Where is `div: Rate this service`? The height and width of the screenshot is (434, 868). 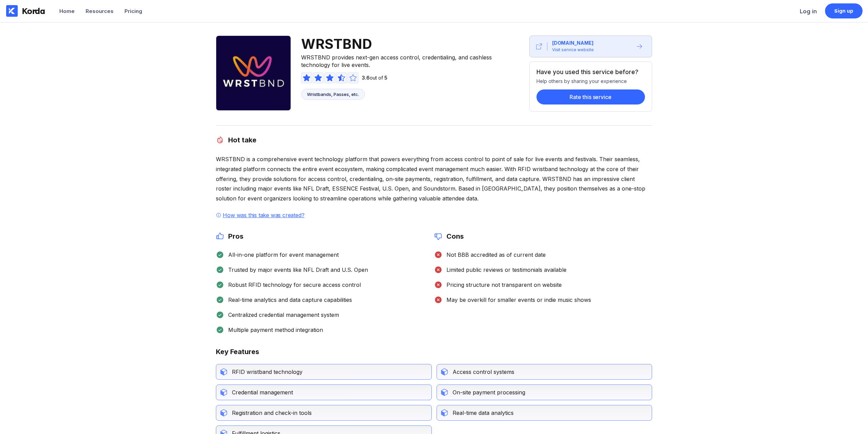
div: Rate this service is located at coordinates (591, 97).